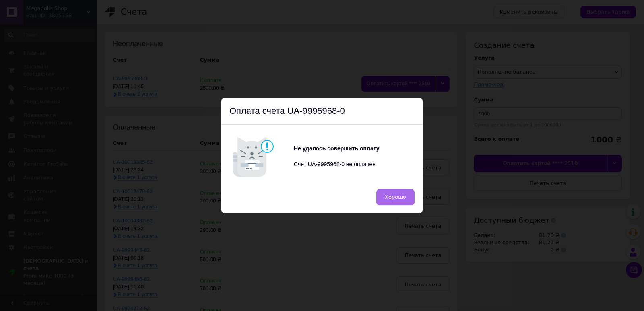  Describe the element at coordinates (395, 197) in the screenshot. I see `button: Хорошо` at that location.